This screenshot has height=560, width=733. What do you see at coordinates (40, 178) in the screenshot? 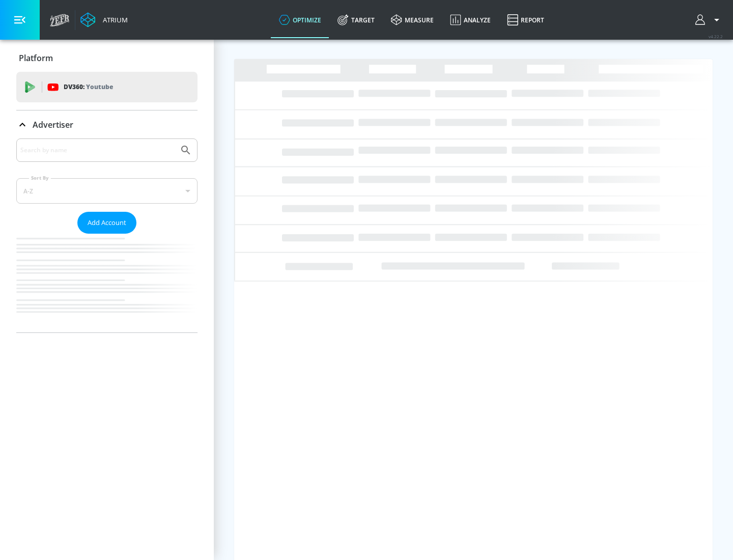
I see `label: Sort By` at bounding box center [40, 178].